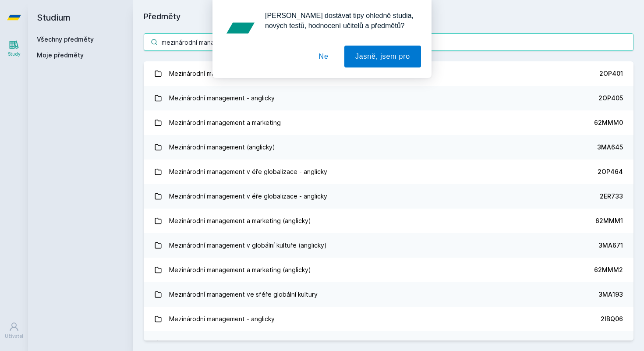 The image size is (644, 351). I want to click on a: Mezinárodní management - anglicky 2OP405, so click(389, 98).